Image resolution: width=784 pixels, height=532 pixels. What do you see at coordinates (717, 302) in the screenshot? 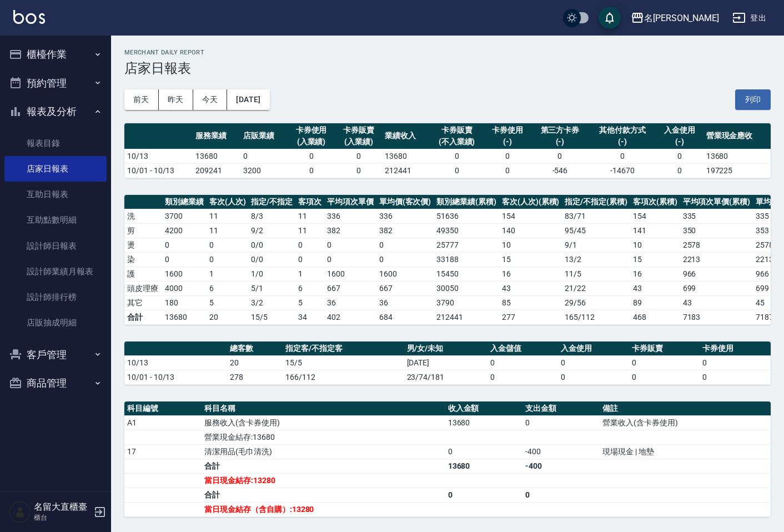
I see `td: 43` at bounding box center [717, 302].